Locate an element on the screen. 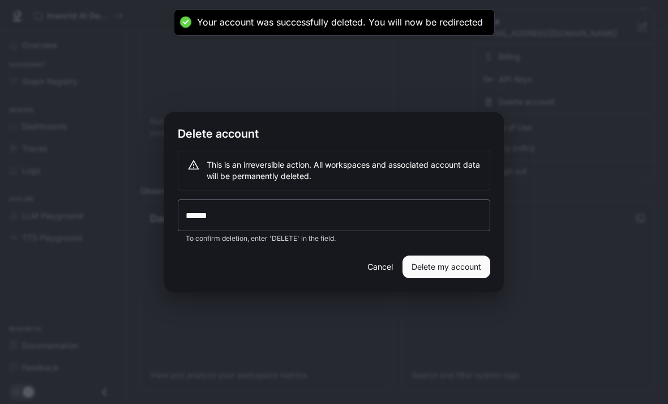  h2: Delete account is located at coordinates (334, 131).